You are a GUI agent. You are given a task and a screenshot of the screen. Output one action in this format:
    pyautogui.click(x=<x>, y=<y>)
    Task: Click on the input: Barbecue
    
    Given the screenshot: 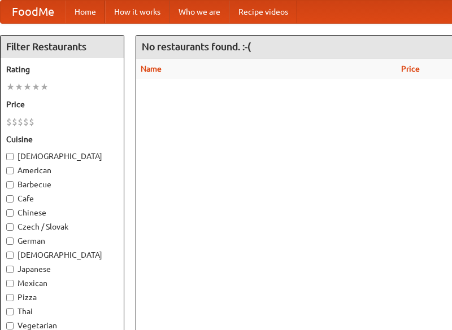 What is the action you would take?
    pyautogui.click(x=10, y=185)
    